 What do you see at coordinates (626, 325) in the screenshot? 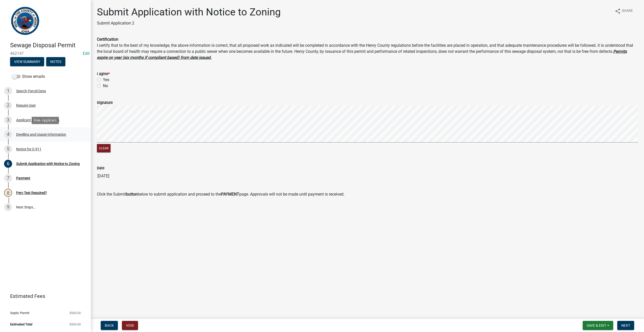
I see `span: Next` at bounding box center [626, 325].